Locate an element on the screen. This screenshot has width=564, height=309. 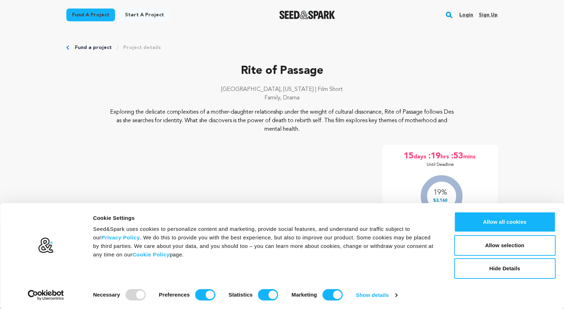
button: Allow selection is located at coordinates (504, 245).